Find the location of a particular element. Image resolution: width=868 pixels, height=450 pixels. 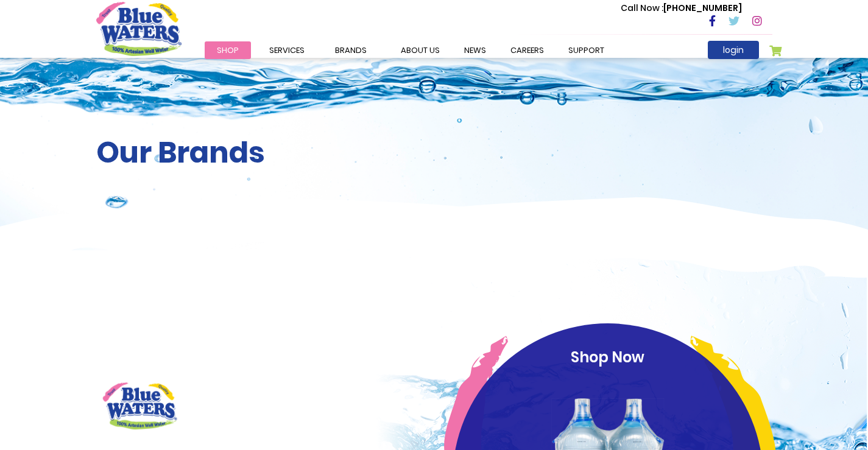

a: about us is located at coordinates (420, 50).